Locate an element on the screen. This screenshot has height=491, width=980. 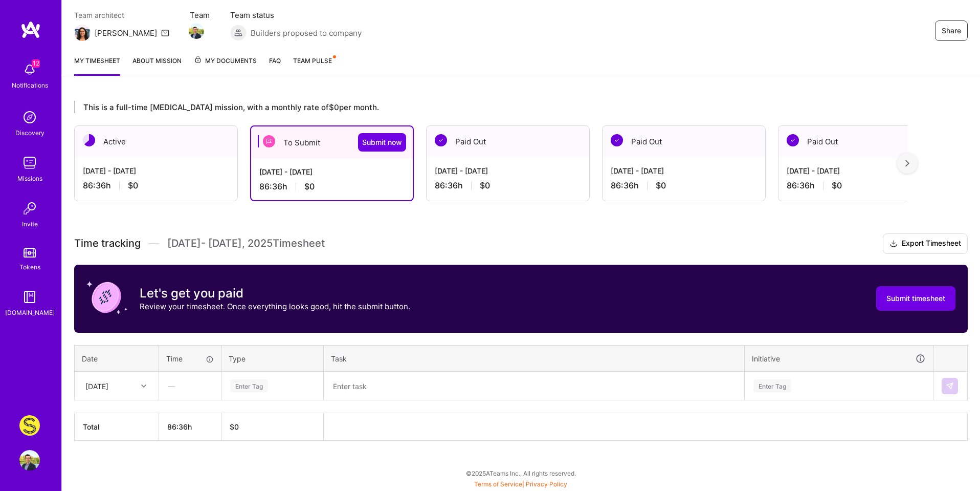
a: About Mission is located at coordinates (157, 66).